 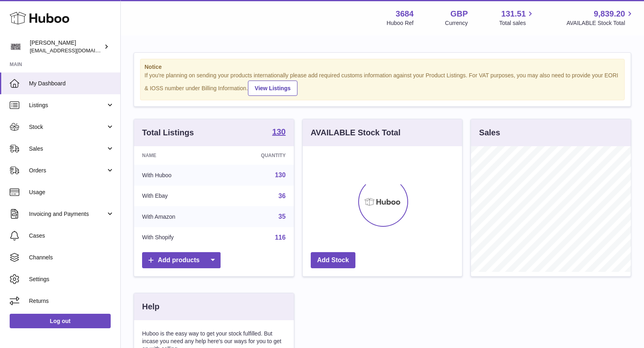 I want to click on a: View Listings, so click(x=272, y=88).